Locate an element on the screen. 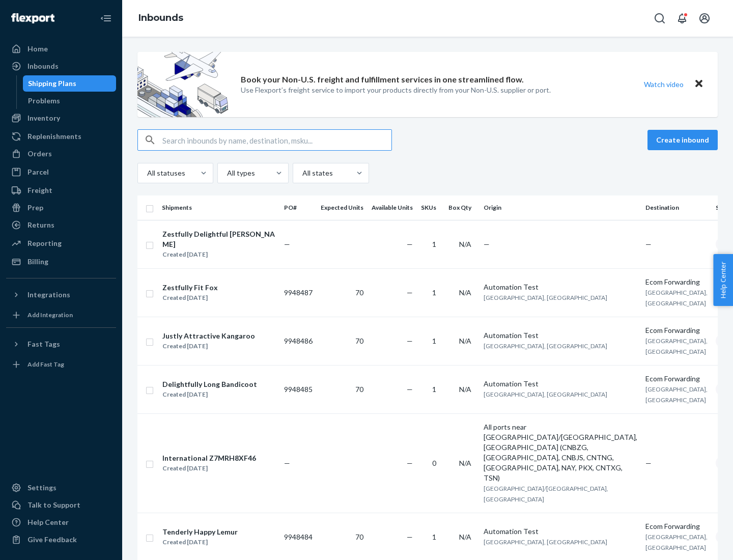 The height and width of the screenshot is (560, 733). div: Zestfully Fit Fox is located at coordinates (189, 288).